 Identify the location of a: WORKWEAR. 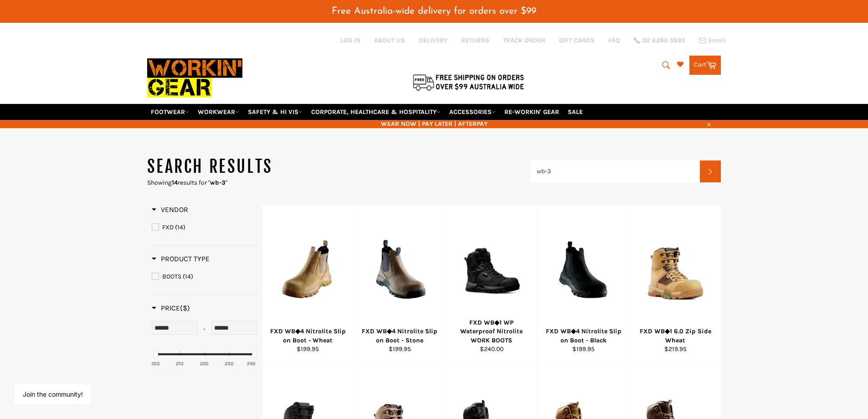
(218, 112).